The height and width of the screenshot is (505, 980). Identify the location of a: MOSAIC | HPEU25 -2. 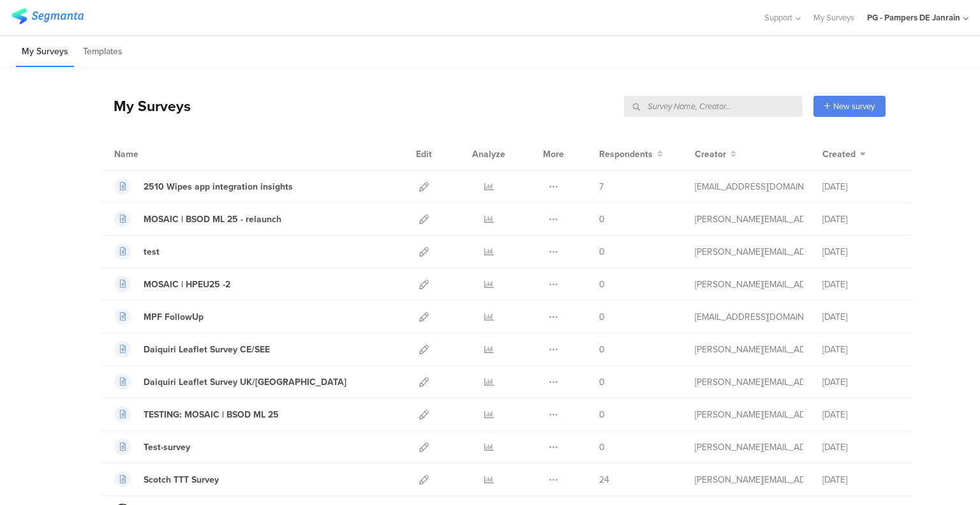
(172, 284).